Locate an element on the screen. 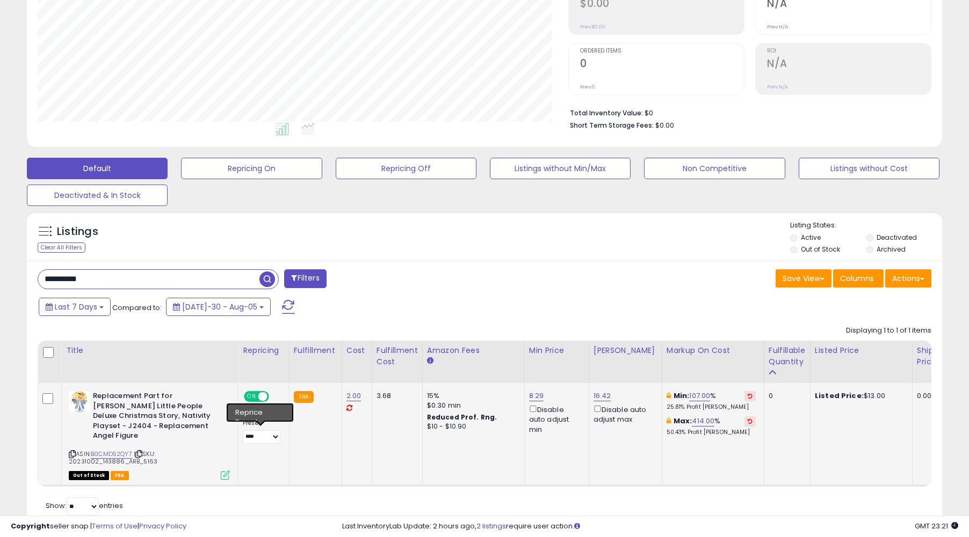 This screenshot has width=969, height=537. span: | SKU: 20231002_143886_ARB_5163 is located at coordinates (113, 458).